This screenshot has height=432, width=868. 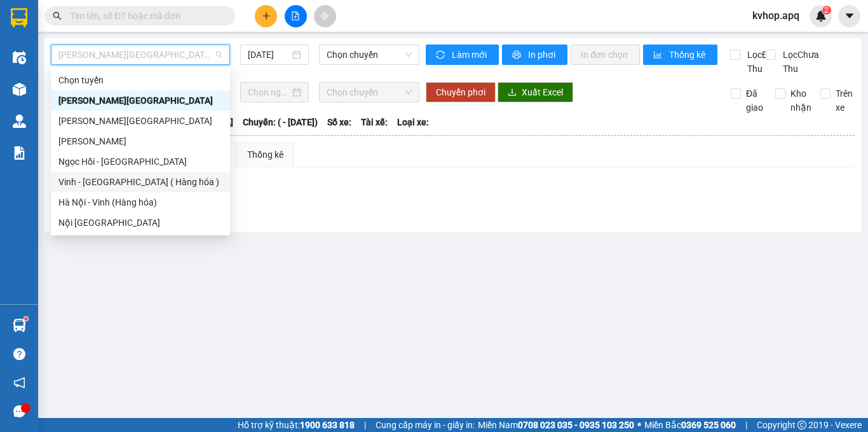 What do you see at coordinates (827, 10) in the screenshot?
I see `sup: 2` at bounding box center [827, 10].